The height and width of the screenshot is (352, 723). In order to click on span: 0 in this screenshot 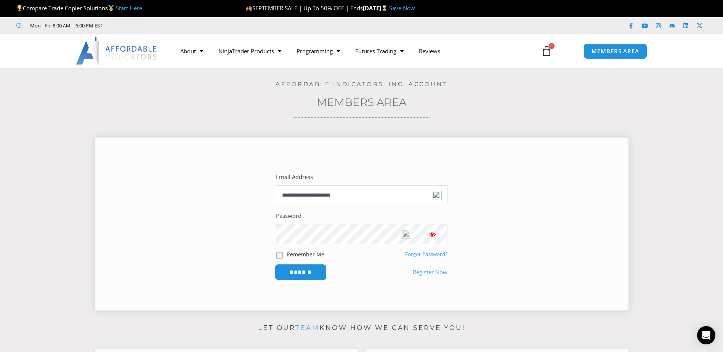, I will do `click(551, 46)`.